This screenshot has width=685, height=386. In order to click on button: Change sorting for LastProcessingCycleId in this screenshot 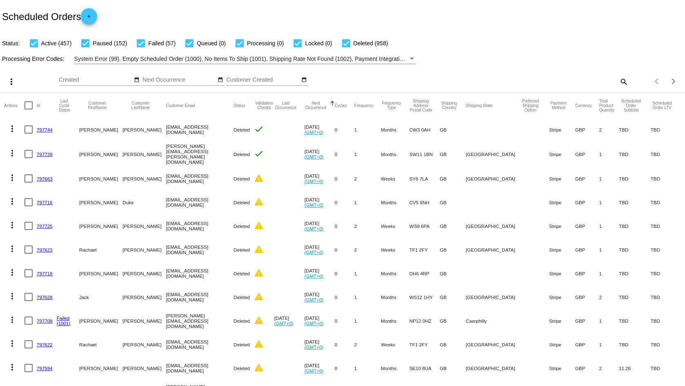, I will do `click(64, 105)`.